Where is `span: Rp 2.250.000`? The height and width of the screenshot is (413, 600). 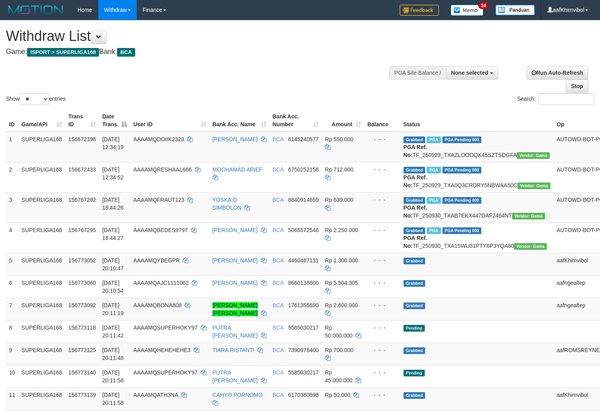 span: Rp 2.250.000 is located at coordinates (342, 230).